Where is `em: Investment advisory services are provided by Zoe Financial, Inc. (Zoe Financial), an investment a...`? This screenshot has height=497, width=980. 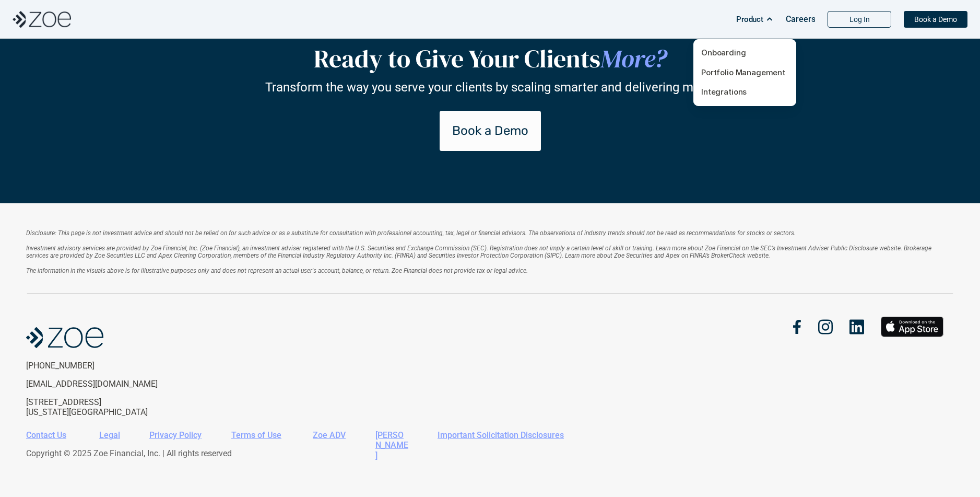 em: Investment advisory services are provided by Zoe Financial, Inc. (Zoe Financial), an investment a... is located at coordinates (479, 252).